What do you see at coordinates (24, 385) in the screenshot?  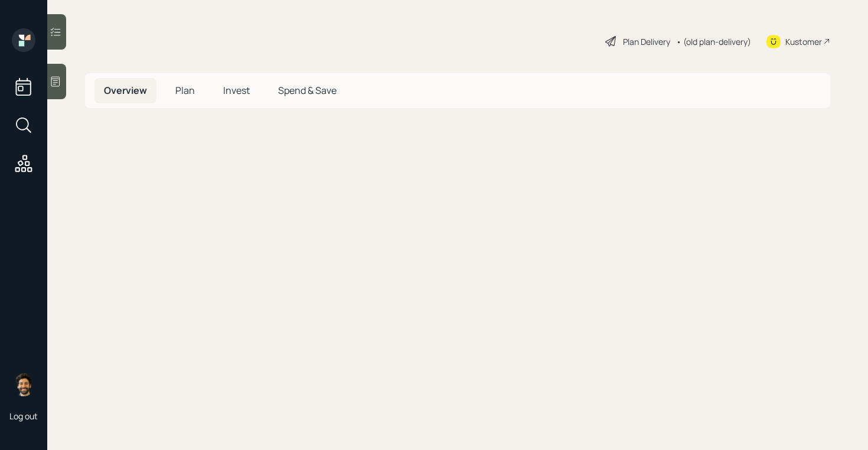 I see `img: eric-schwartz-headshot.png` at bounding box center [24, 385].